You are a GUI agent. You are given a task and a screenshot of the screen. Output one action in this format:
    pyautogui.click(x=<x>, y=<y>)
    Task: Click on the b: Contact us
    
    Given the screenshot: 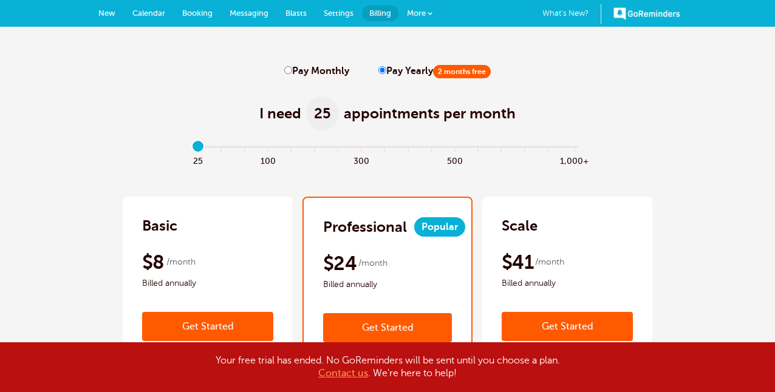 What is the action you would take?
    pyautogui.click(x=343, y=373)
    